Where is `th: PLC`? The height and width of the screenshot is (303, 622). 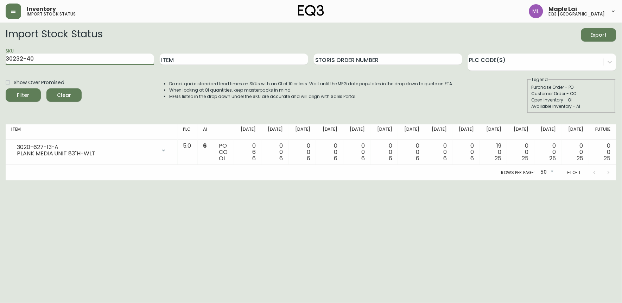
th: PLC is located at coordinates (188, 132).